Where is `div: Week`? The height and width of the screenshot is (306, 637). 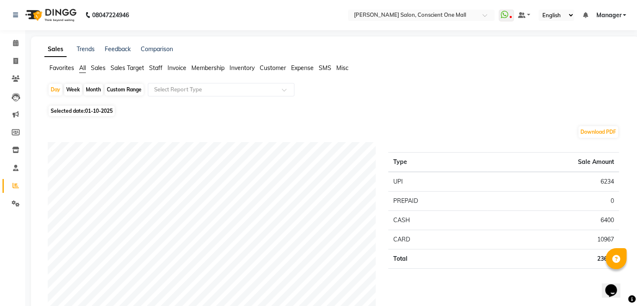 div: Week is located at coordinates (73, 90).